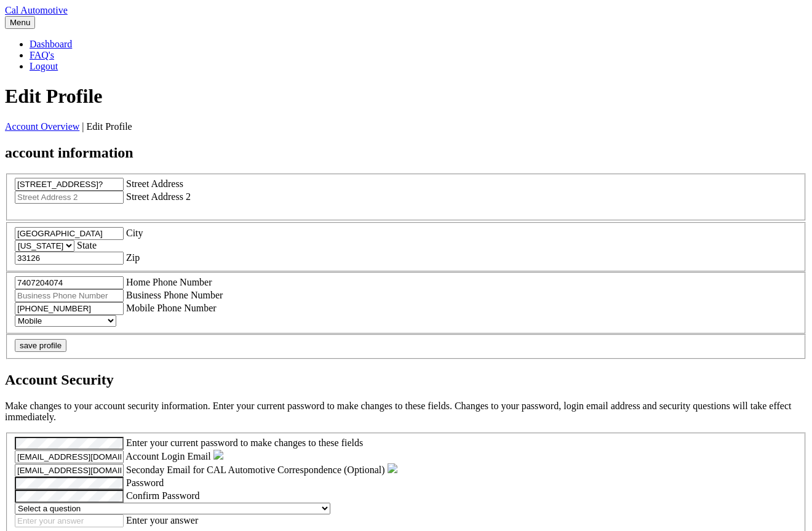 The height and width of the screenshot is (531, 812). I want to click on label: Enter your current password to make changes to these fields, so click(244, 442).